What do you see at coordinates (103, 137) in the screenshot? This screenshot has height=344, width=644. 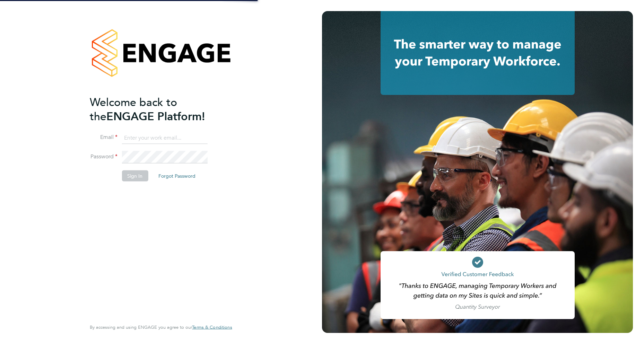 I see `label: Email` at bounding box center [103, 137].